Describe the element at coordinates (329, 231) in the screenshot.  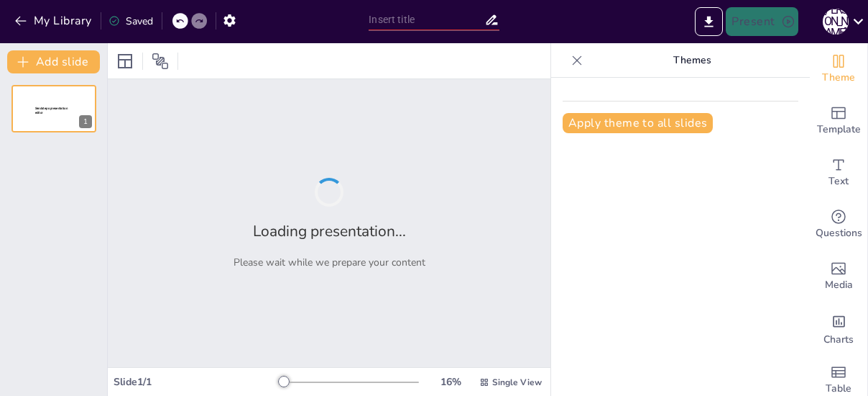
I see `h2: Loading presentation...` at that location.